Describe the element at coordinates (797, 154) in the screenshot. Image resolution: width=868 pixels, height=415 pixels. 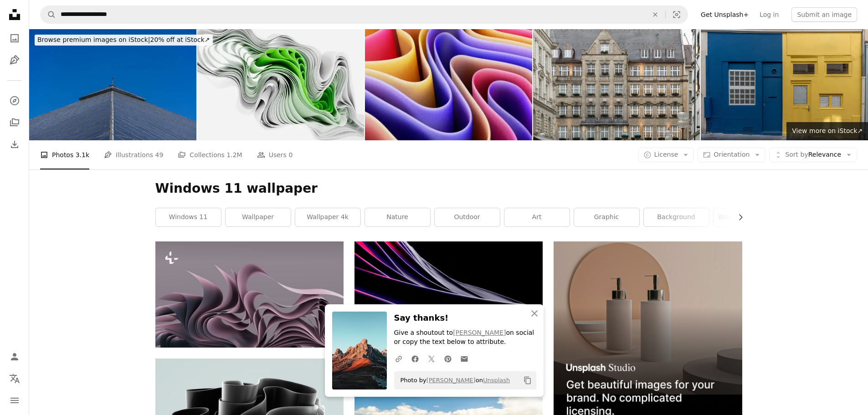
I see `span: Sort by` at that location.